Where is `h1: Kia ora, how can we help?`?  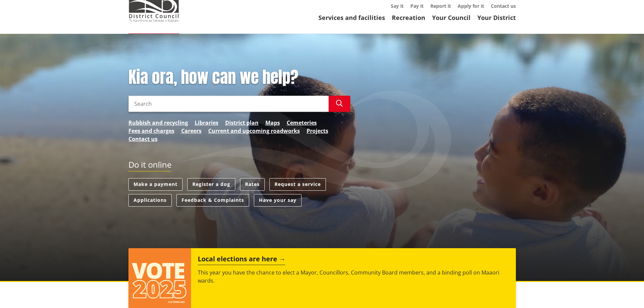 h1: Kia ora, how can we help? is located at coordinates (239, 77).